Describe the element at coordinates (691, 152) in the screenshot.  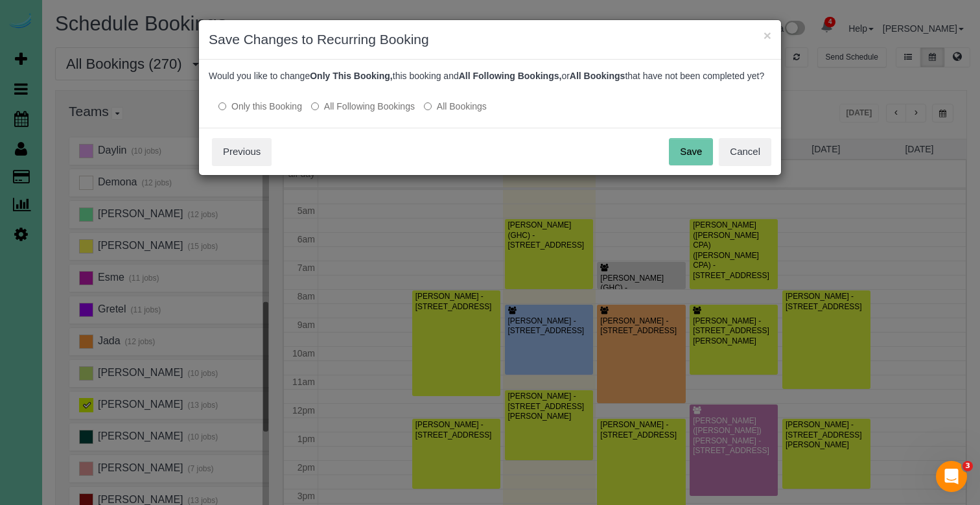
I see `button: Save` at that location.